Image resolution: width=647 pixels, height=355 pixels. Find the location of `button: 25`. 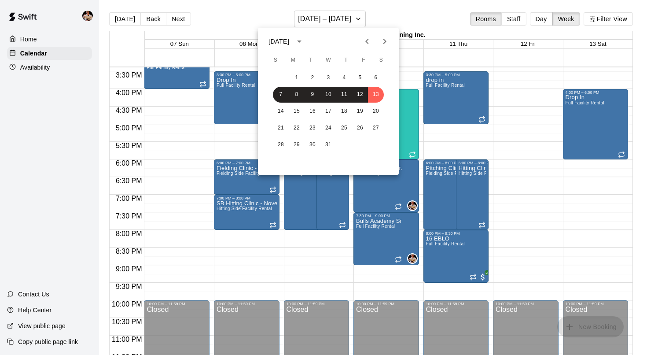

button: 25 is located at coordinates (344, 128).